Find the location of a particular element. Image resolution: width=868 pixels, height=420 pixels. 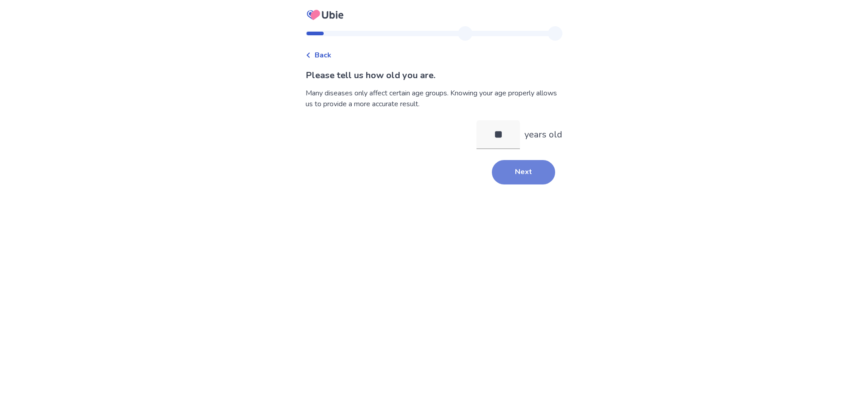

div: Many diseases only affect certain age groups. Knowing your age properly allows us to provide a mo... is located at coordinates (434, 99).